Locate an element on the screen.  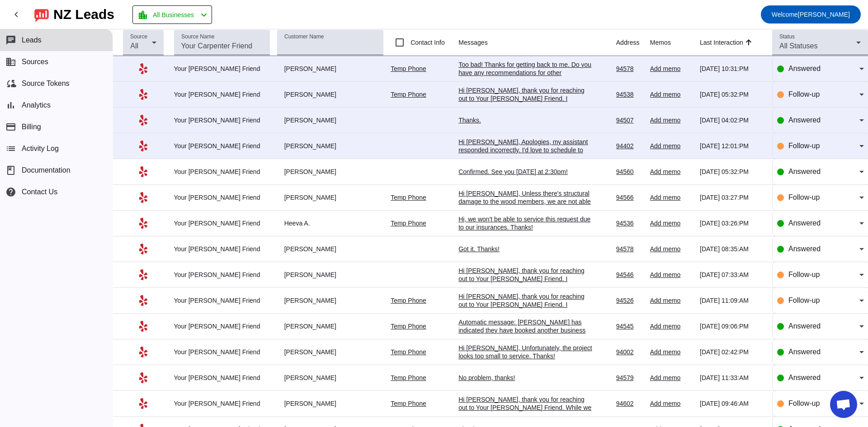
label: Contact Info is located at coordinates (427, 43).